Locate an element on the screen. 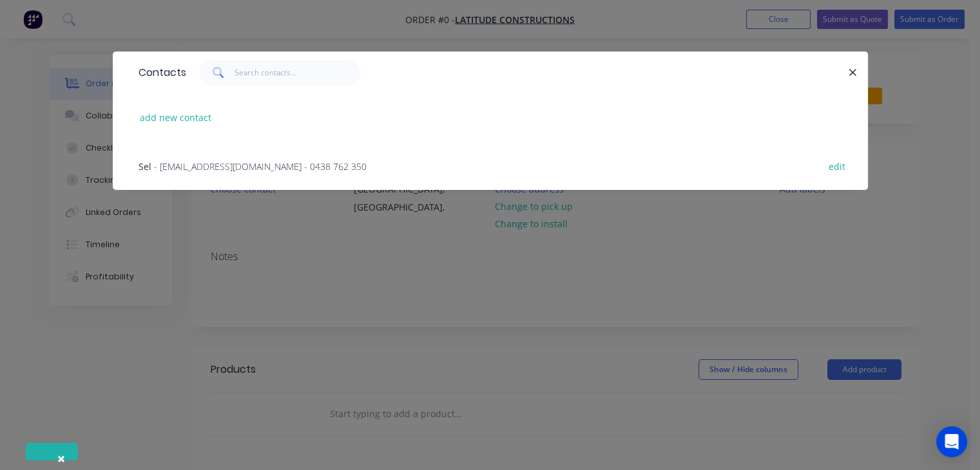  input: Search contacts... is located at coordinates (297, 73).